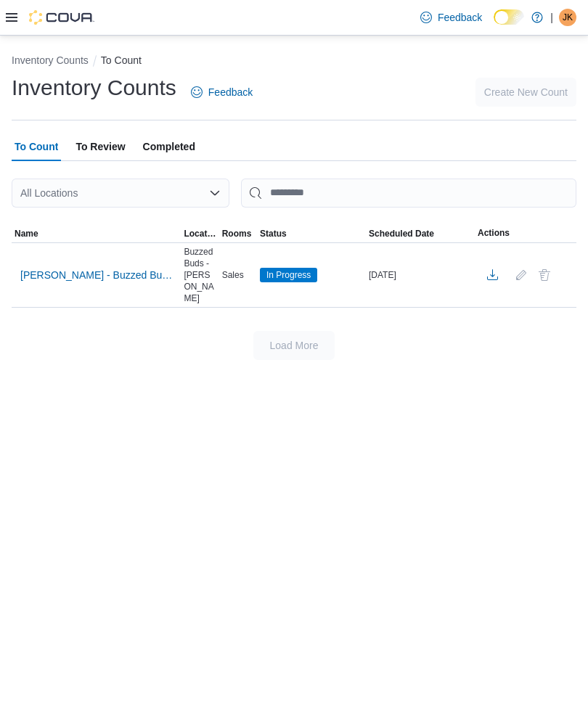 This screenshot has height=709, width=588. What do you see at coordinates (96, 234) in the screenshot?
I see `button: Name` at bounding box center [96, 234].